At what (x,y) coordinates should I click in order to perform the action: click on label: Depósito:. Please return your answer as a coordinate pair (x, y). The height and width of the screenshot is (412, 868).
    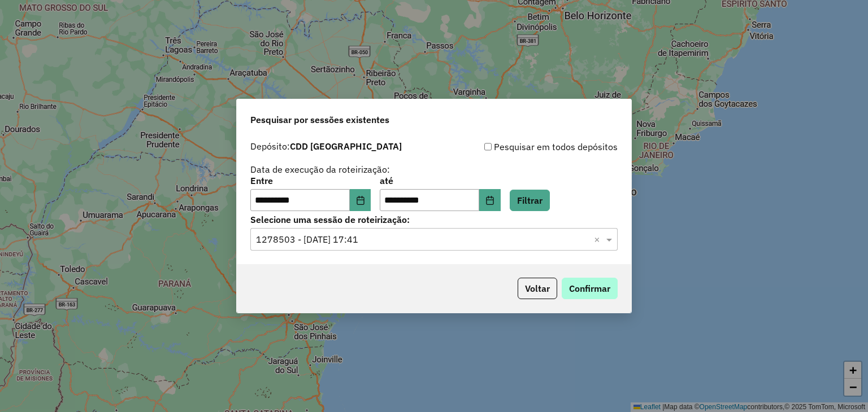
    Looking at the image, I should click on (326, 146).